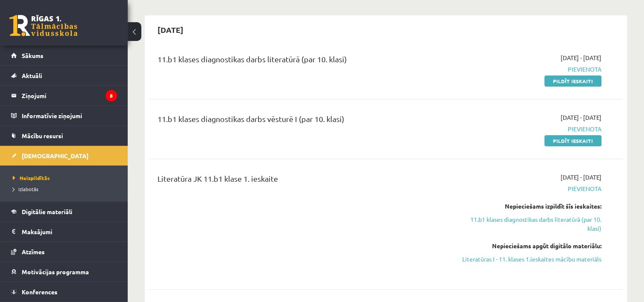  I want to click on span: Izlabotās, so click(26, 189).